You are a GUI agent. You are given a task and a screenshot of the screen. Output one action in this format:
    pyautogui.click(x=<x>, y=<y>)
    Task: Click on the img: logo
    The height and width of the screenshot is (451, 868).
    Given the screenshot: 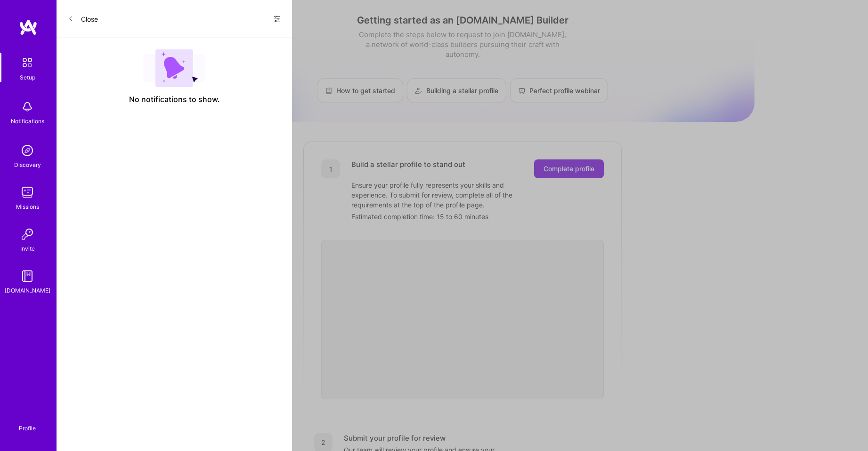 What is the action you would take?
    pyautogui.click(x=28, y=27)
    